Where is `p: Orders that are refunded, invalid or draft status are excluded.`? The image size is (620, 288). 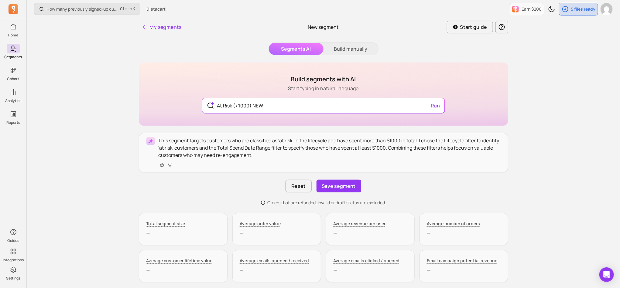 p: Orders that are refunded, invalid or draft status are excluded. is located at coordinates (327, 203).